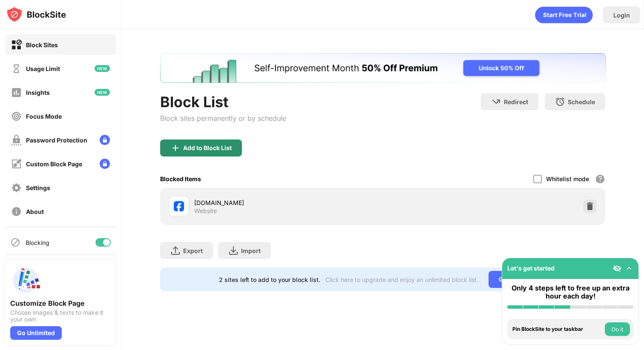 This screenshot has height=350, width=644. What do you see at coordinates (16, 188) in the screenshot?
I see `img: settings-off.svg` at bounding box center [16, 188].